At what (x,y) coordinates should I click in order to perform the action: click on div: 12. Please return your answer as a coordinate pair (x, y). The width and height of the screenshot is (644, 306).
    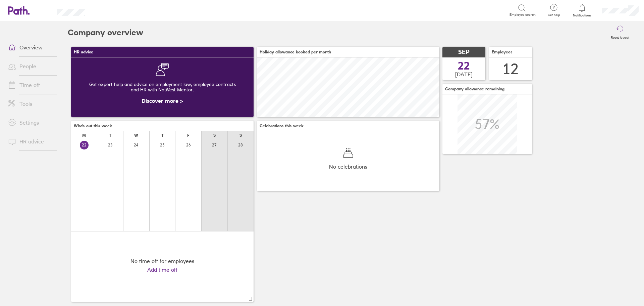
    Looking at the image, I should click on (511, 69).